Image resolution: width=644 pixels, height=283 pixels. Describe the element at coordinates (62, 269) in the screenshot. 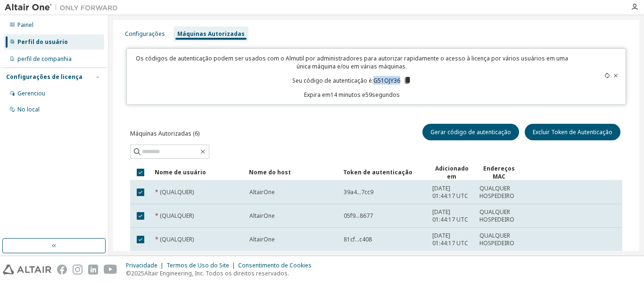

I see `img: facebook.svg` at that location.